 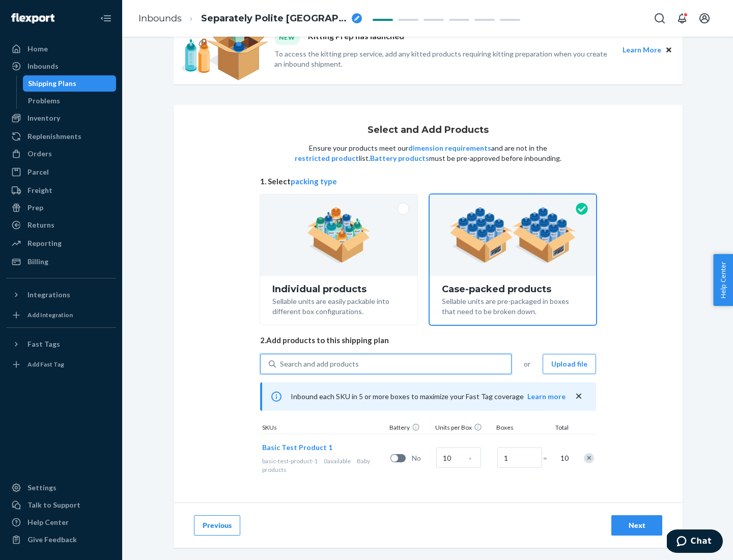 I want to click on div: Integrations, so click(x=49, y=294).